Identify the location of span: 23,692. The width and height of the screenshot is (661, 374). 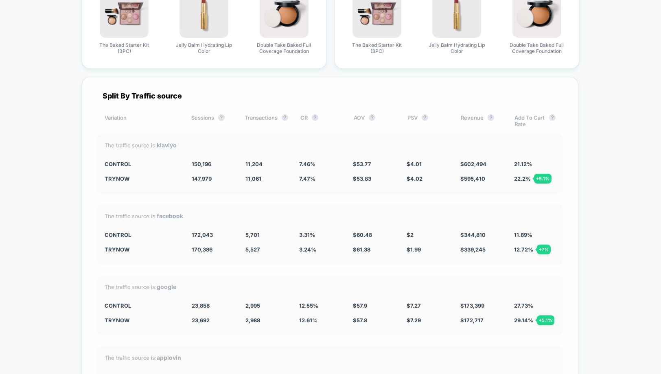
(201, 320).